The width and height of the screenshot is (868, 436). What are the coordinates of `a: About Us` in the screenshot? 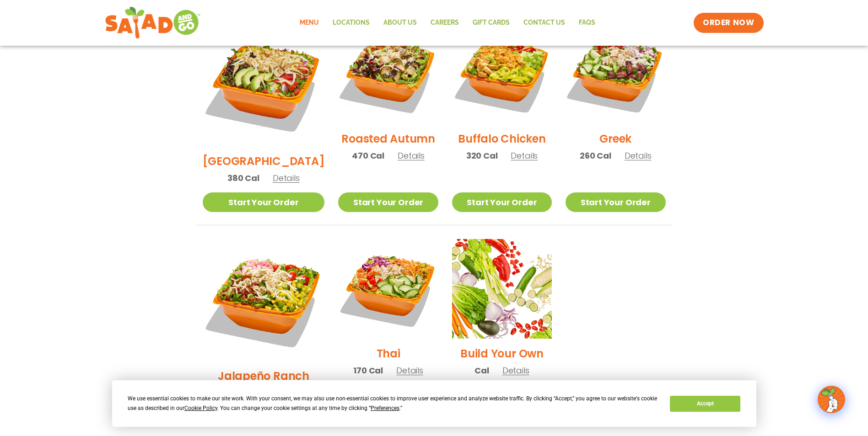 It's located at (400, 23).